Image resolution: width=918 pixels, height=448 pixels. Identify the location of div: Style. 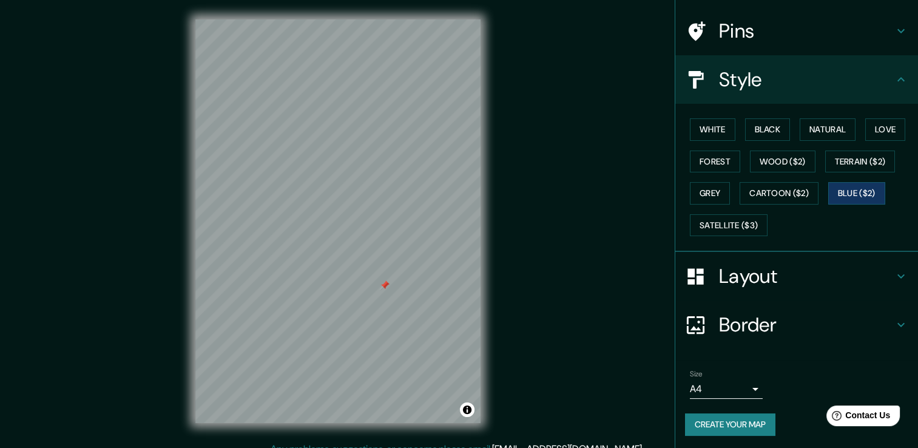
(797, 79).